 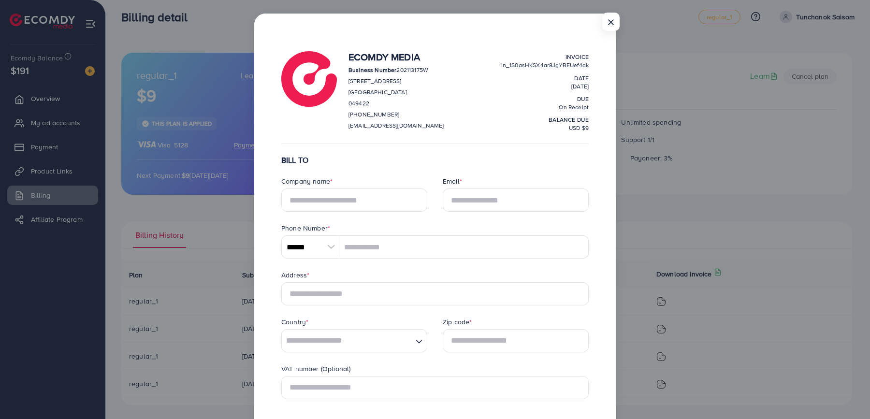 I want to click on p: 049422, so click(x=396, y=103).